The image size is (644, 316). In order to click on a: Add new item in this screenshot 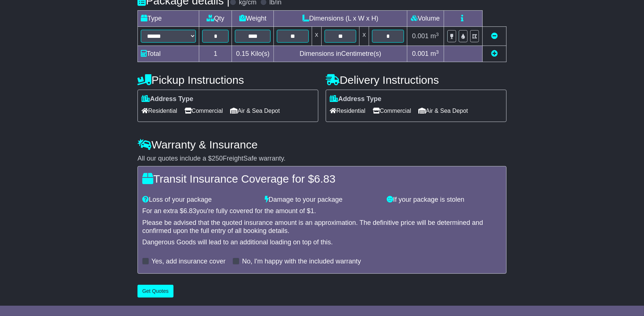, I will do `click(494, 54)`.